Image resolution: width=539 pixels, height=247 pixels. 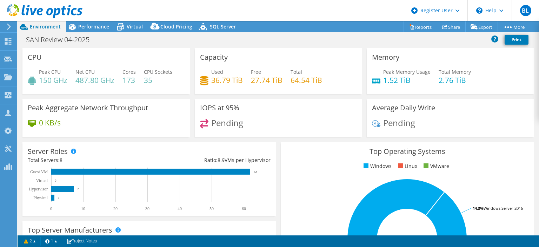 What do you see at coordinates (517, 40) in the screenshot?
I see `a: Print` at bounding box center [517, 40].